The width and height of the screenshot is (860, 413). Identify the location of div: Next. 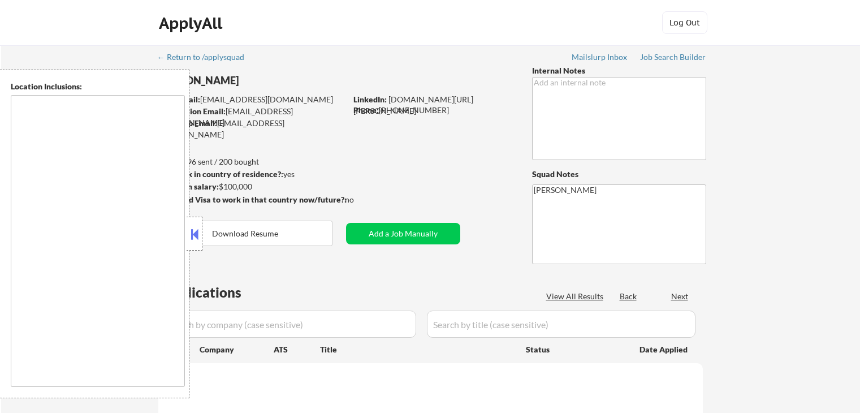
(680, 296).